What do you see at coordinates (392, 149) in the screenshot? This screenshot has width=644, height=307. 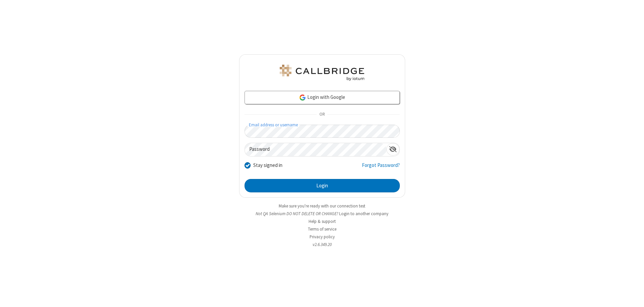 I see `div: Show password` at bounding box center [392, 149].